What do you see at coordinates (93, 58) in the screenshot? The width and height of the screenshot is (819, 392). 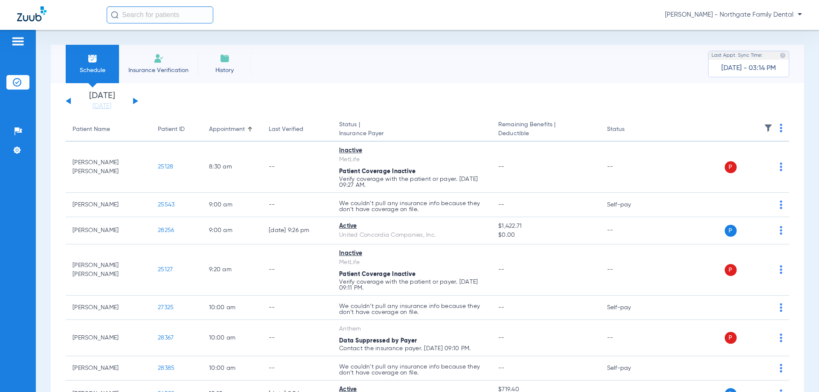 I see `img: Schedule` at bounding box center [93, 58].